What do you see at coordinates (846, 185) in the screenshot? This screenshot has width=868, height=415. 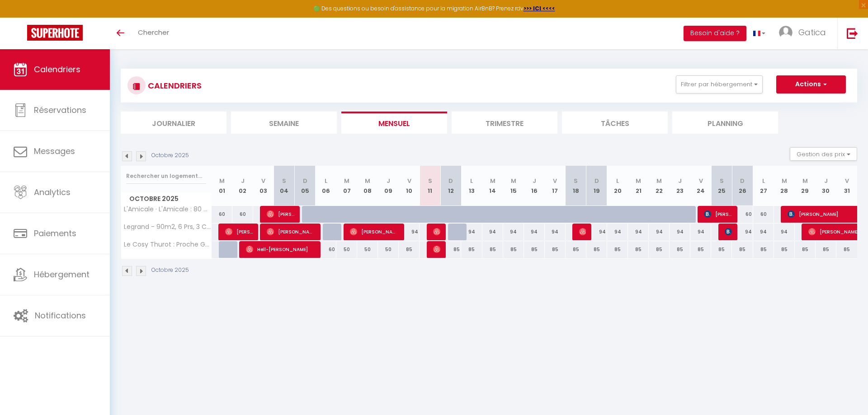 I see `th: 31` at bounding box center [846, 185].